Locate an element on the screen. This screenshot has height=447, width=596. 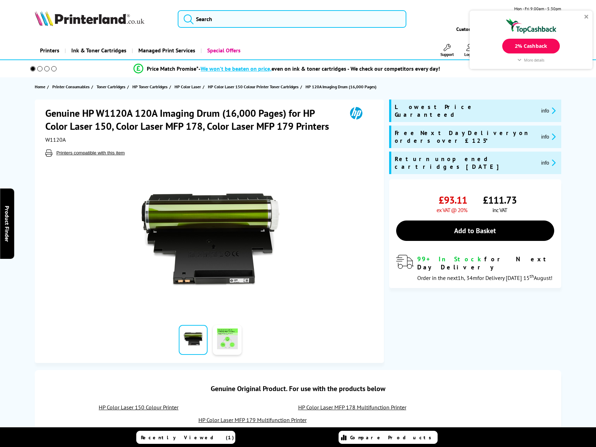
button: Printers compatible with this item is located at coordinates (90, 153).